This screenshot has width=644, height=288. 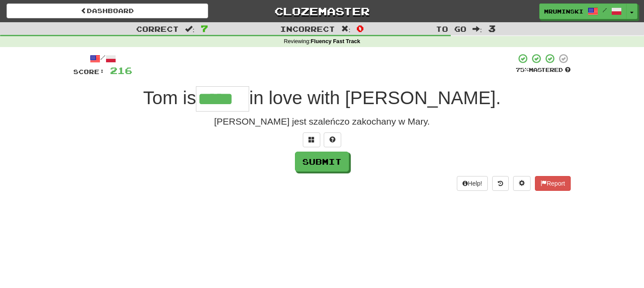 I want to click on strong: Fluency Fast Track, so click(x=335, y=41).